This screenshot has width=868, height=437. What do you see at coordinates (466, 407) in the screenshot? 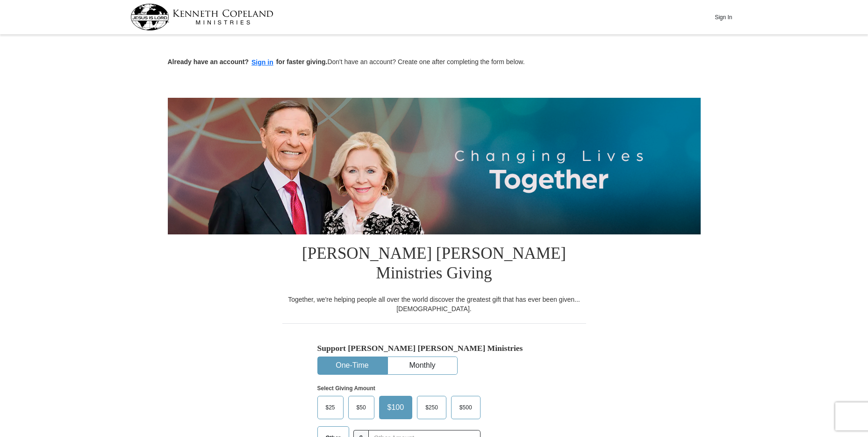
I see `span: $500` at bounding box center [466, 407].